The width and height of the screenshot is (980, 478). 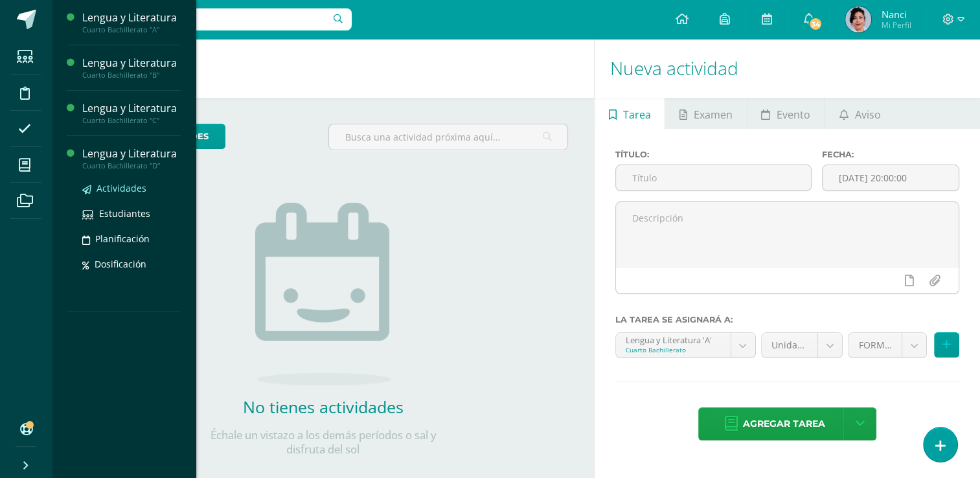 I want to click on span: Agregar tarea, so click(x=784, y=423).